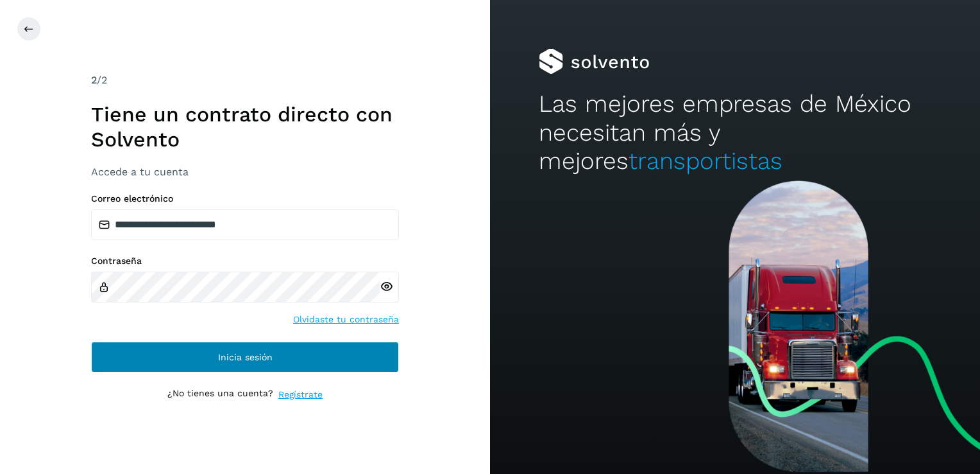 The height and width of the screenshot is (474, 980). I want to click on h2: Las mejores empresas de México necesitan más y mejores, so click(734, 132).